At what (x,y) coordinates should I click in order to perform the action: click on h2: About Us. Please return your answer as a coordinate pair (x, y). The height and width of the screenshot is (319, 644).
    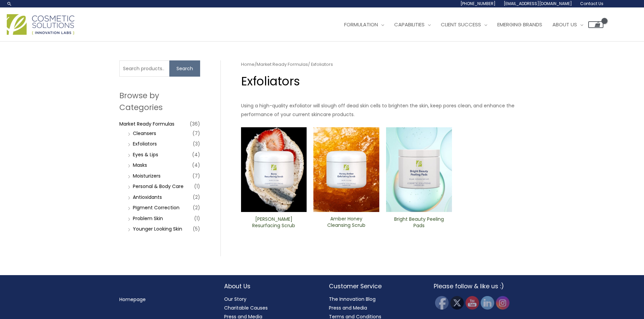
    Looking at the image, I should click on (269, 286).